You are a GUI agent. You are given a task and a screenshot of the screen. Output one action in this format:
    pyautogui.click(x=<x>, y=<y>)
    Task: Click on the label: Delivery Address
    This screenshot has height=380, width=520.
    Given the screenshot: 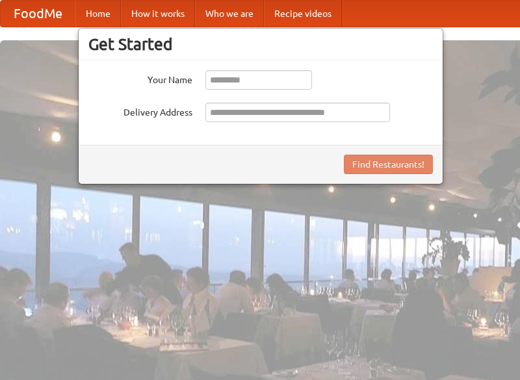 What is the action you would take?
    pyautogui.click(x=140, y=110)
    